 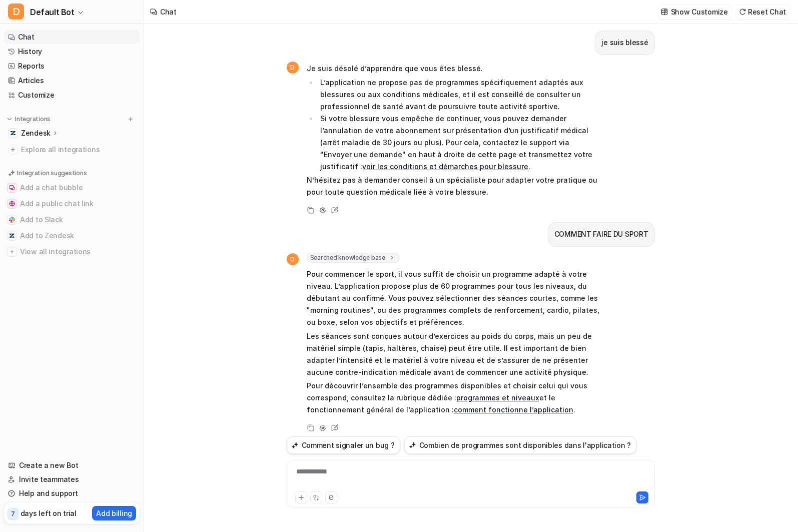 I want to click on a: Articles, so click(x=72, y=81).